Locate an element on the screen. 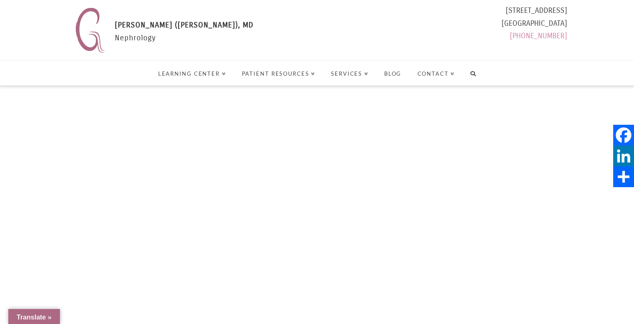 The height and width of the screenshot is (324, 634). a: Blog is located at coordinates (393, 73).